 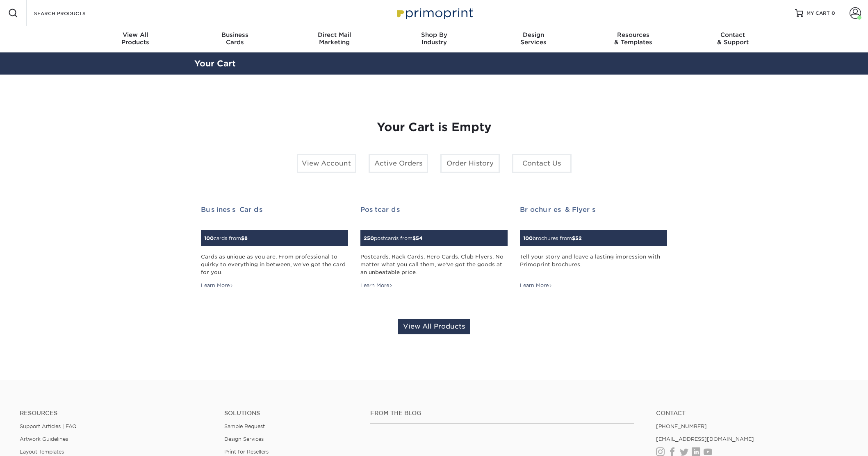 What do you see at coordinates (275, 209) in the screenshot?
I see `h2: Business Cards` at bounding box center [275, 209].